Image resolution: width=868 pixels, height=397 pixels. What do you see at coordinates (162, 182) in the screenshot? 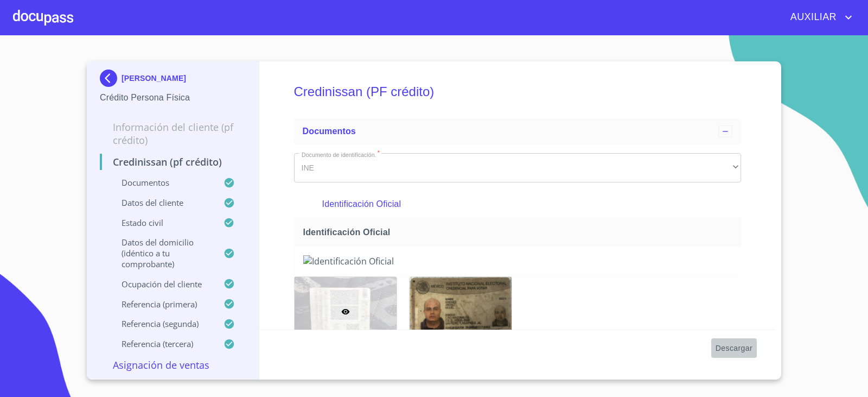
I see `p: Documentos` at bounding box center [162, 182].